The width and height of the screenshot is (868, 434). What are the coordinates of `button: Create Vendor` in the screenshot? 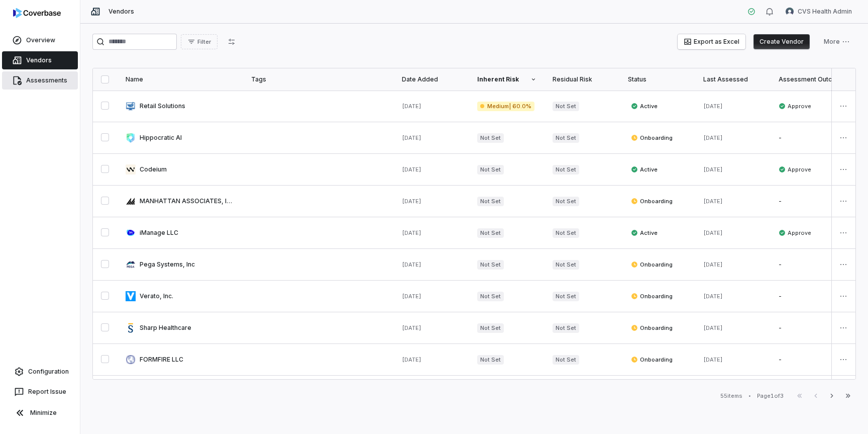 It's located at (782, 42).